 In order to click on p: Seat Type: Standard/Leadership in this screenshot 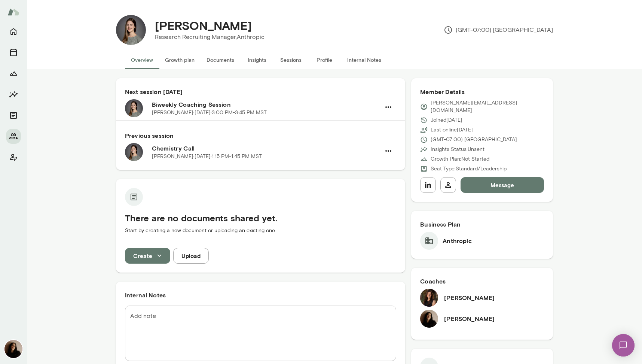, I will do `click(468, 169)`.